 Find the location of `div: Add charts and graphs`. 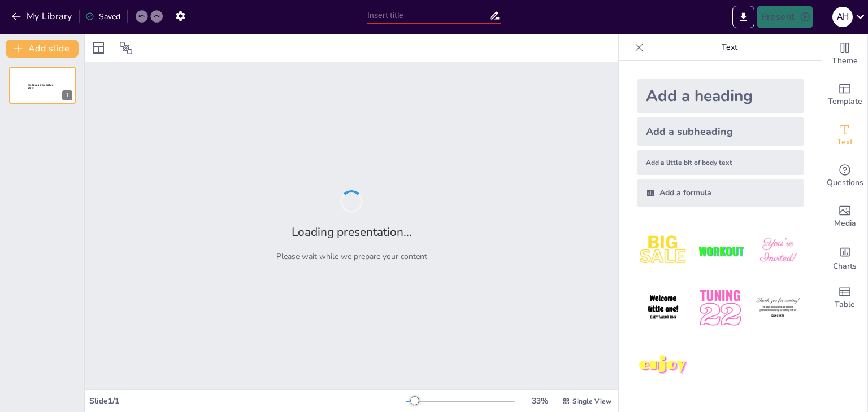

div: Add charts and graphs is located at coordinates (845, 258).